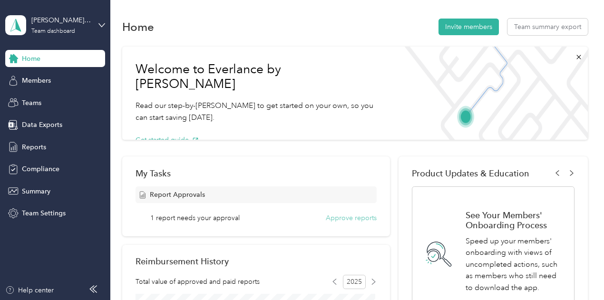  Describe the element at coordinates (515, 220) in the screenshot. I see `h1: See Your Members' Onboarding Process` at that location.